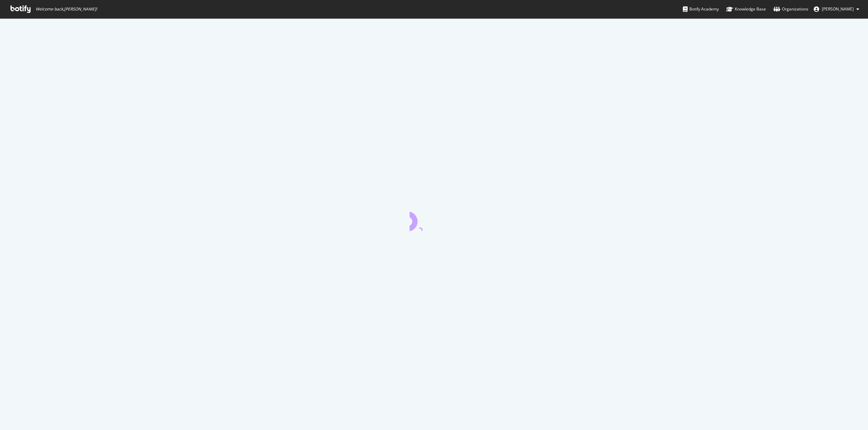 This screenshot has height=430, width=868. What do you see at coordinates (790, 9) in the screenshot?
I see `div: Organizations` at bounding box center [790, 9].